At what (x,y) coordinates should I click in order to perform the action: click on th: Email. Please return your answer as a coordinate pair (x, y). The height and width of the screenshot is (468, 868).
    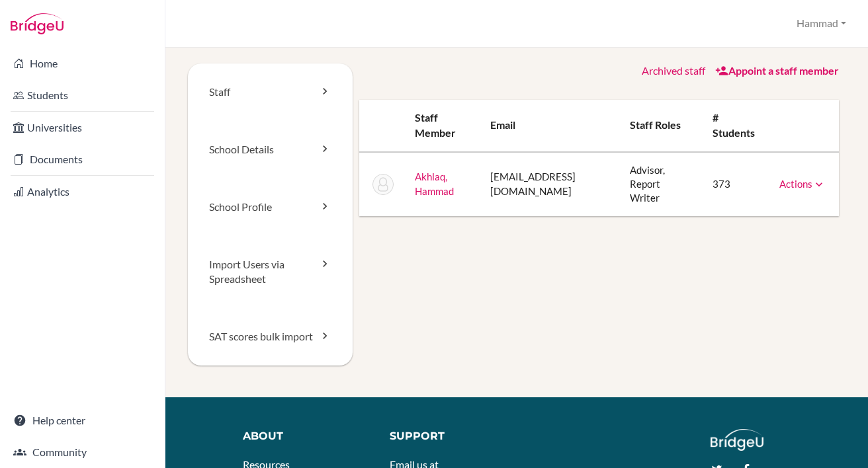
    Looking at the image, I should click on (550, 126).